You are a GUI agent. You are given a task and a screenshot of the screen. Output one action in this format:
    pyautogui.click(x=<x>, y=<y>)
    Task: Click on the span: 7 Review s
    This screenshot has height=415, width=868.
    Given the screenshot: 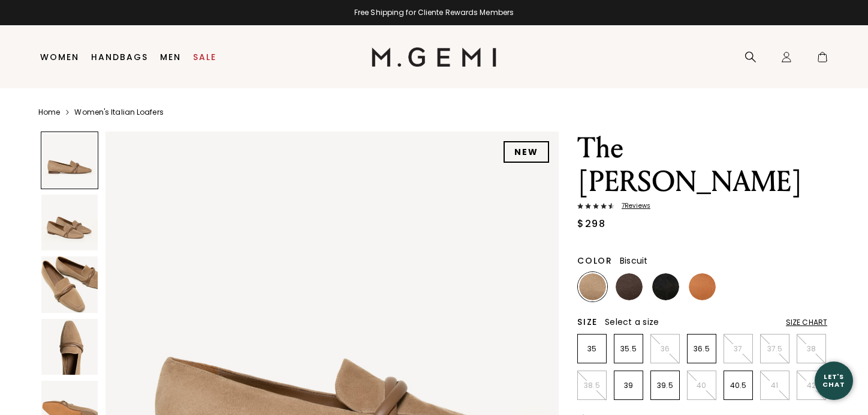 What is the action you would take?
    pyautogui.click(x=633, y=206)
    